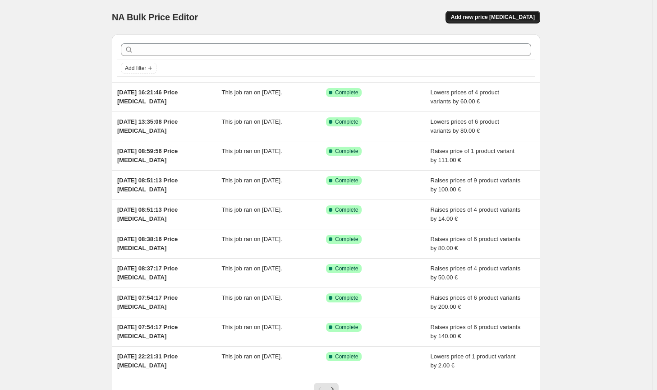 The width and height of the screenshot is (657, 390). Describe the element at coordinates (475, 243) in the screenshot. I see `span: Raises prices of 6 product variants by 80.00 €` at that location.